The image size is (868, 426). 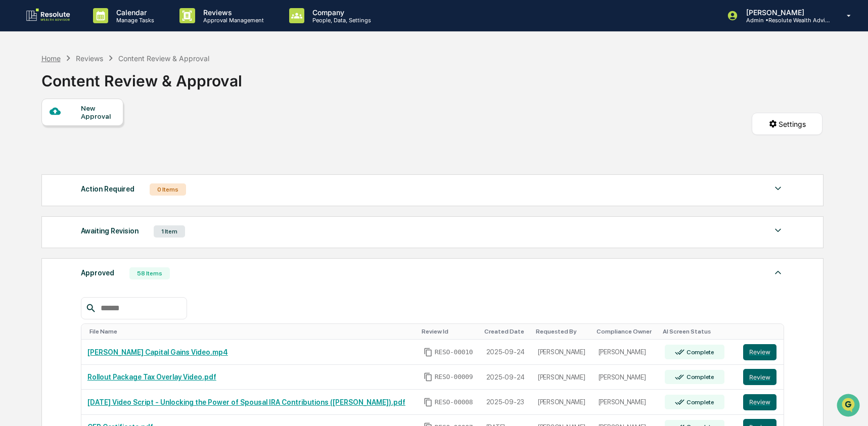 What do you see at coordinates (99, 132) in the screenshot?
I see `a: 🗄️Attestations` at bounding box center [99, 132].